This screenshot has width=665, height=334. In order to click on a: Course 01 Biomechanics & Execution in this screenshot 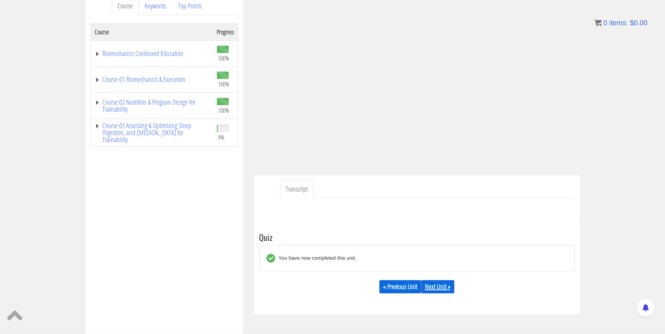, I will do `click(152, 80)`.